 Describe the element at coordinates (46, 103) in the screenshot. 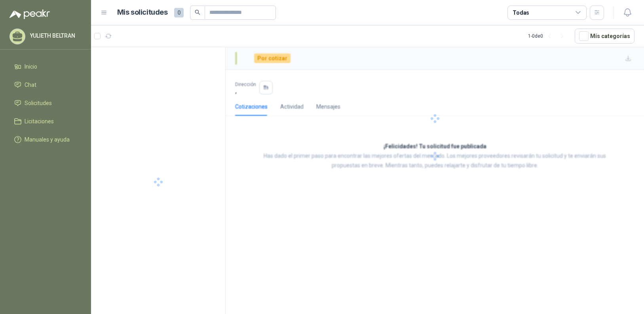

I see `a: Solicitudes` at that location.